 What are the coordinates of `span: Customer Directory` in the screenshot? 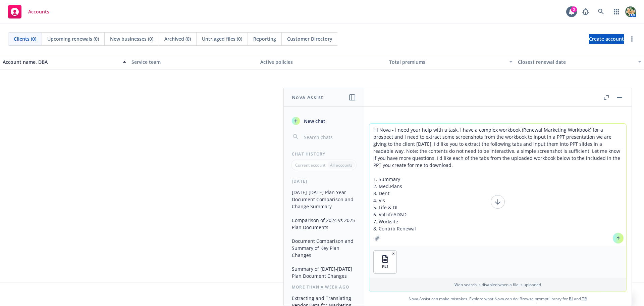 It's located at (309, 38).